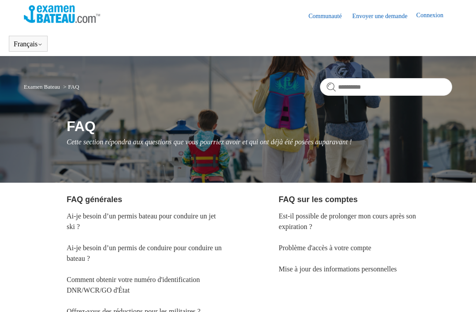  I want to click on a: Communauté, so click(329, 16).